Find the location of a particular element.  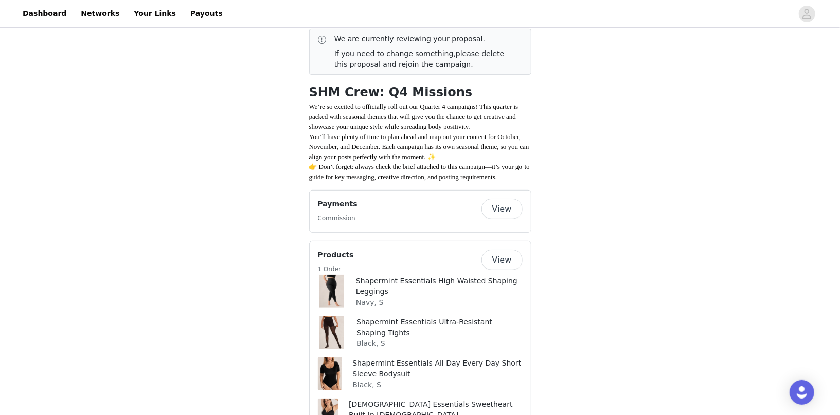

h4: Payments is located at coordinates (337, 204).